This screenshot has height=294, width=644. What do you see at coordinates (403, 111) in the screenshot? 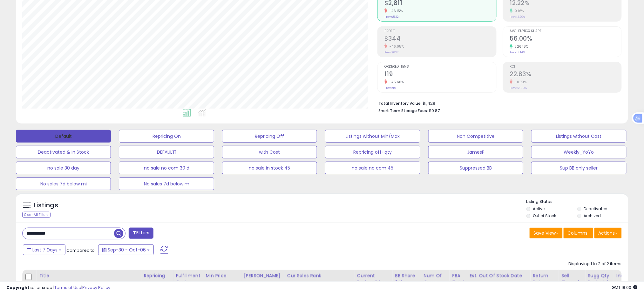
I see `b: Short Term Storage Fees:` at bounding box center [403, 111].